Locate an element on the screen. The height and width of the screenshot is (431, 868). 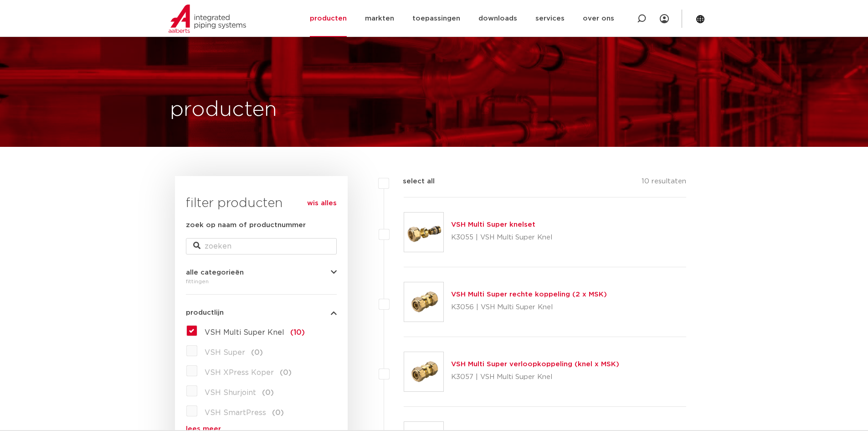
p: K3055 | VSH Multi Super Knel is located at coordinates (501, 237).